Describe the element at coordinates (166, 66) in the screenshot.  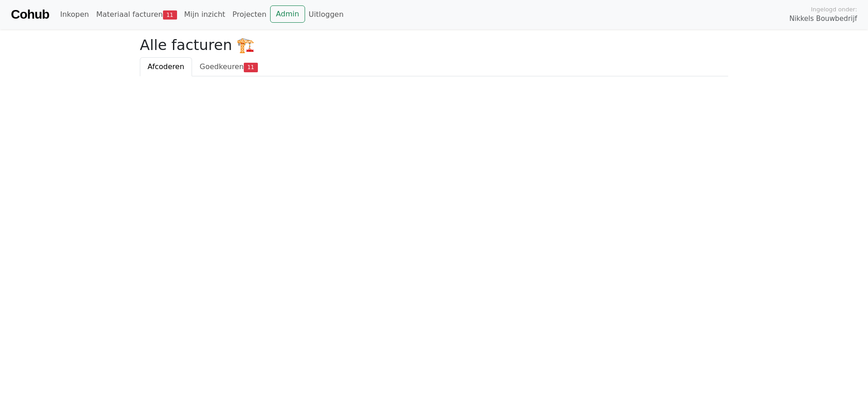
I see `span: Afcoderen` at that location.